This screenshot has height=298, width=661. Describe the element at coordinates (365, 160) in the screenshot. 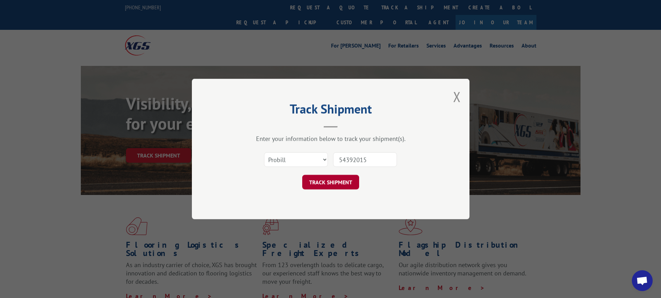

I see `input: Number(s)` at that location.